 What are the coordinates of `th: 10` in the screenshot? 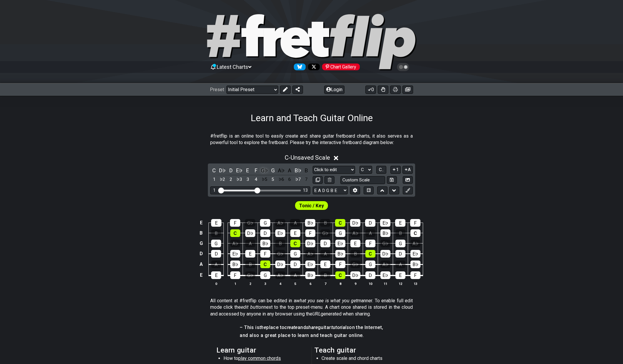 It's located at (370, 284).